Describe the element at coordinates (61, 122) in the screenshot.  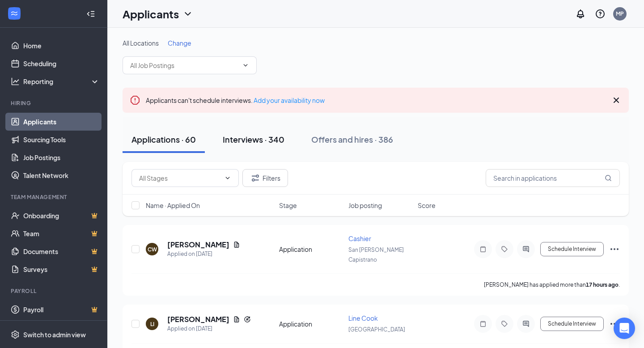
I see `a: Applicants` at that location.